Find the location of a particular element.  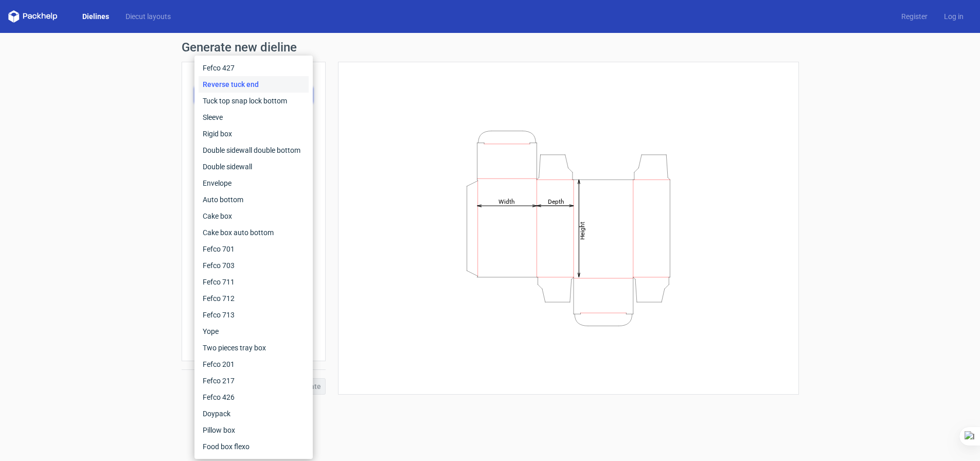

h1: Generate new dieline is located at coordinates (490, 48).